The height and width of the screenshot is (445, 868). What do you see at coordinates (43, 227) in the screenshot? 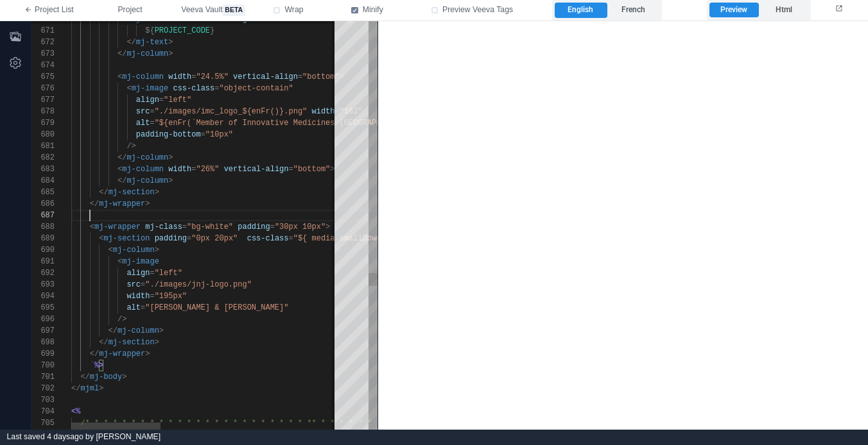
I see `div: 688` at bounding box center [43, 227].